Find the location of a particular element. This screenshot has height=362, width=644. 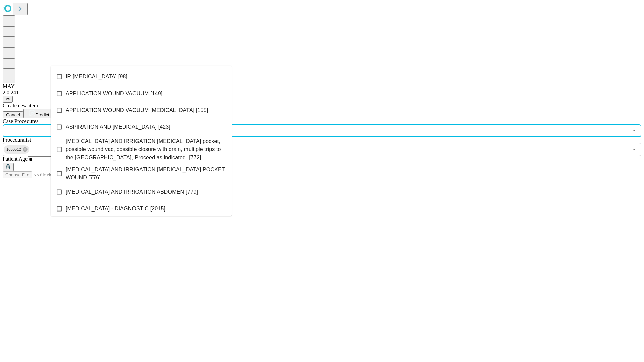

button: Predict is located at coordinates (39, 113).